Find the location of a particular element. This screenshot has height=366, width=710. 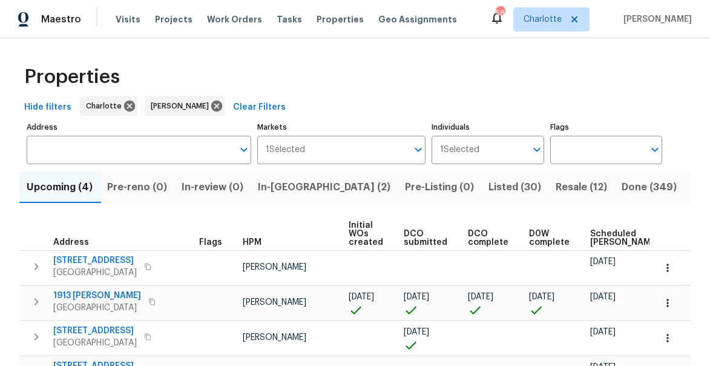

span: Hide filters is located at coordinates (48, 107).